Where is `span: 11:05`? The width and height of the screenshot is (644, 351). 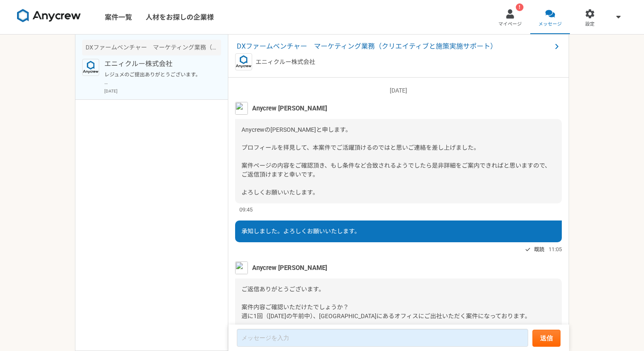
span: 11:05 is located at coordinates (555, 249).